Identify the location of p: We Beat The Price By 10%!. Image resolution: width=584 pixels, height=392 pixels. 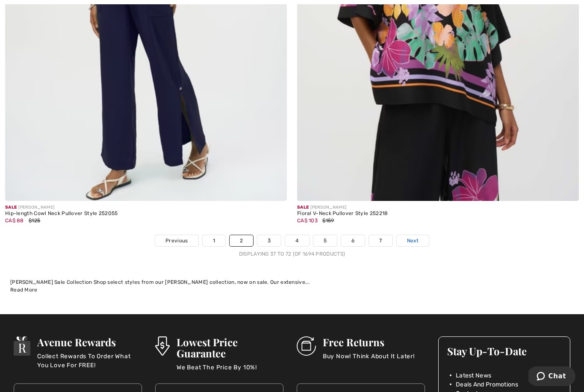
(230, 371).